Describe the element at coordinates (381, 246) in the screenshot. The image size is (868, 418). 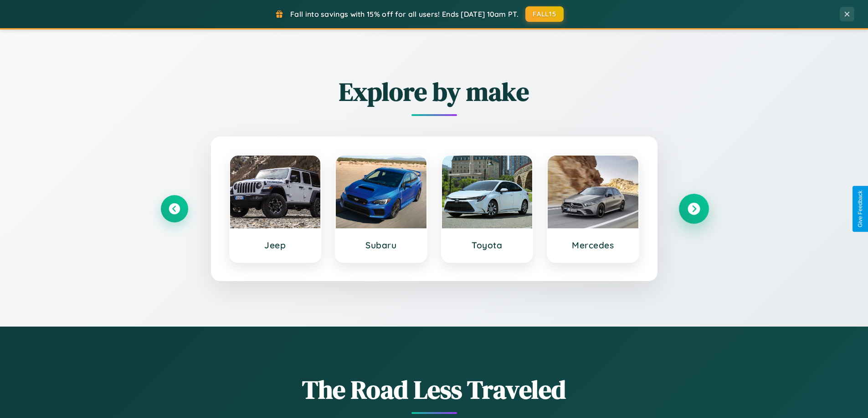
I see `h3: Subaru` at that location.